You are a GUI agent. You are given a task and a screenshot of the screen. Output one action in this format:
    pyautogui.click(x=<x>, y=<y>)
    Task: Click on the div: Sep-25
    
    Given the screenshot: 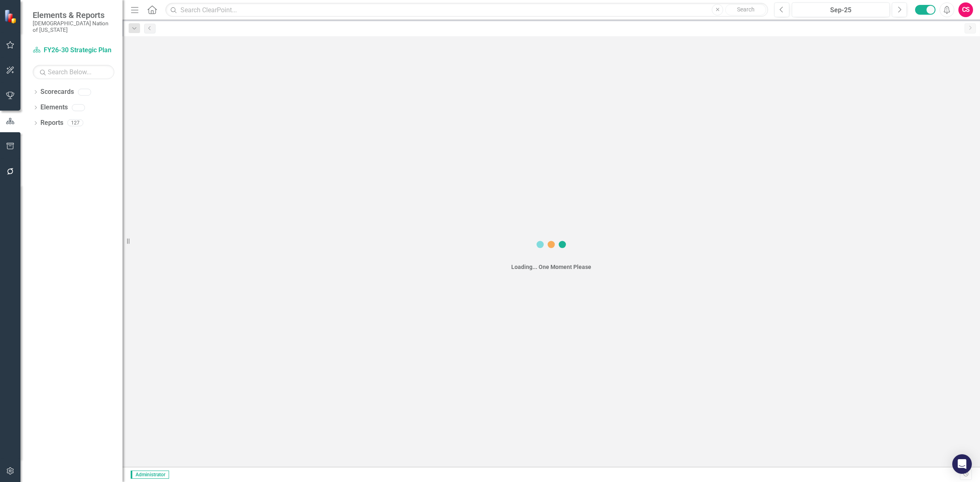 What is the action you would take?
    pyautogui.click(x=841, y=10)
    